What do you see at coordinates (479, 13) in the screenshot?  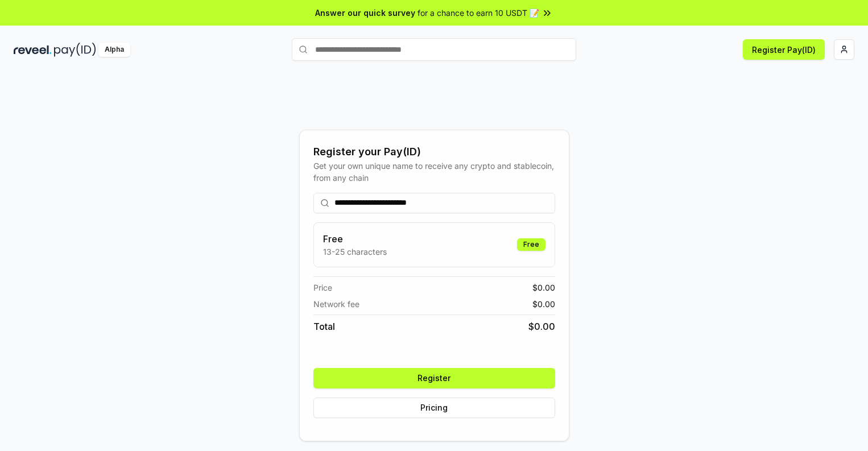 I see `span: for a chance to earn 10 USDT 📝` at bounding box center [479, 13].